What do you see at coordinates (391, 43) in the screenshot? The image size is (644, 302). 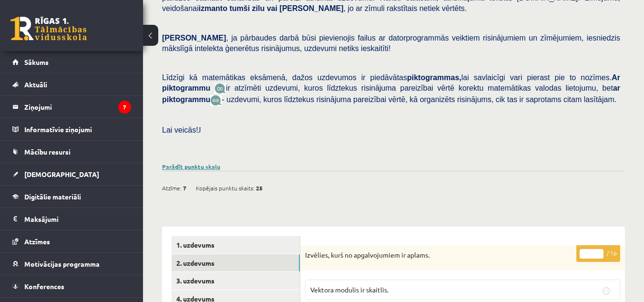 I see `span: , ja pārbaudes darbā būsi pievienojis failus ar datorprogrammās veiktiem risinājumiem un zīmējumi...` at bounding box center [391, 43].